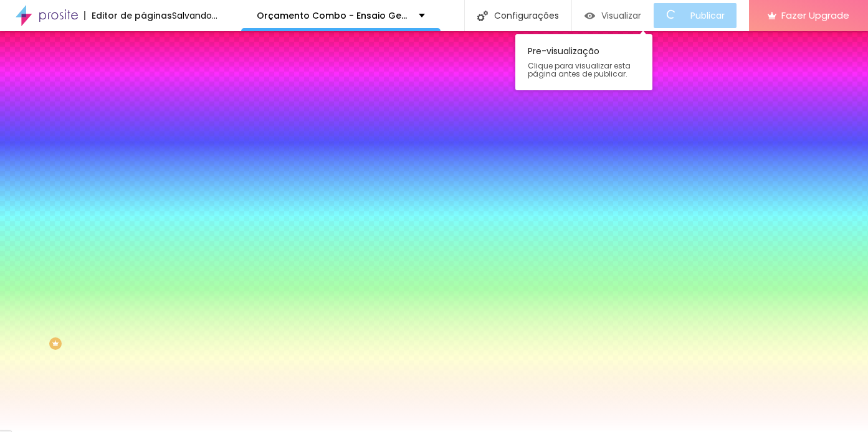  What do you see at coordinates (482, 16) in the screenshot?
I see `img: Icone` at bounding box center [482, 16].